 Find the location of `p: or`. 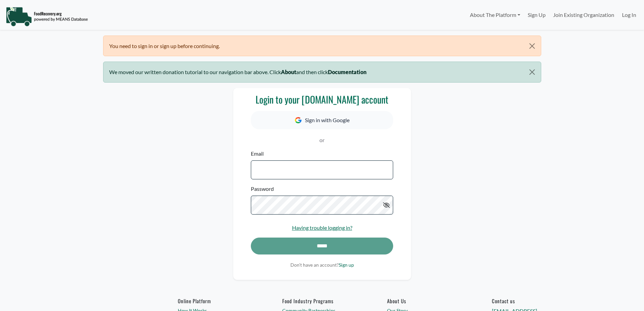

p: or is located at coordinates (322, 140).